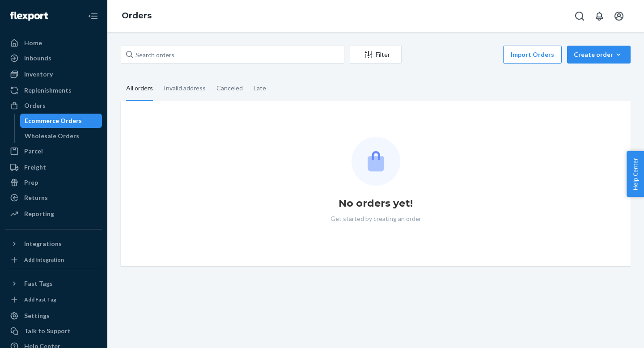 This screenshot has height=348, width=644. What do you see at coordinates (39, 214) in the screenshot?
I see `div: Reporting` at bounding box center [39, 214].